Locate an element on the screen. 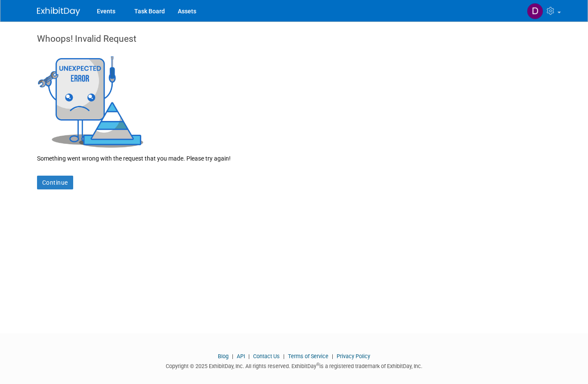 The height and width of the screenshot is (384, 588). a: Continue is located at coordinates (55, 182).